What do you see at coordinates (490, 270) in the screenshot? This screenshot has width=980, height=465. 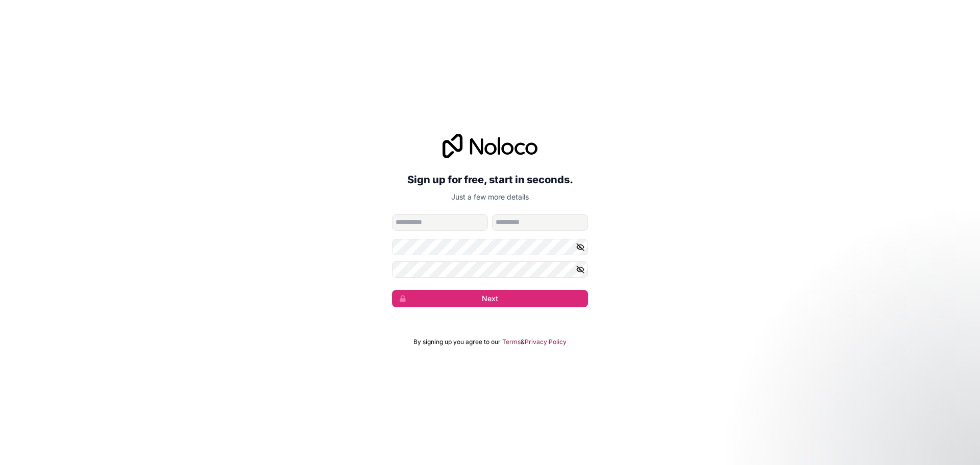 I see `input: Confirm password` at bounding box center [490, 270].